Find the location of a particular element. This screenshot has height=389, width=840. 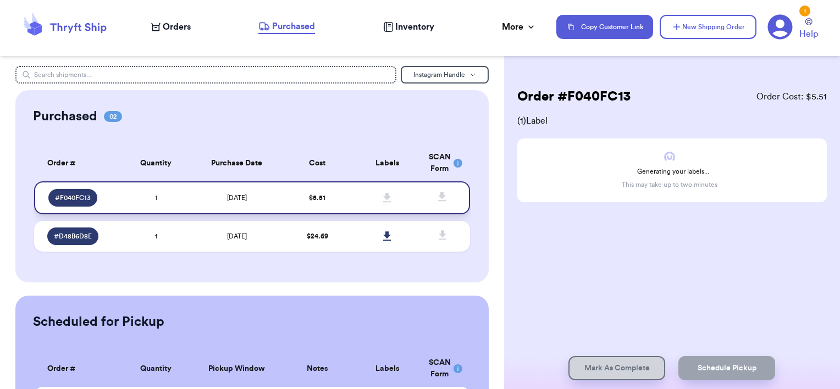

span: # F040FC13 is located at coordinates (73, 198).